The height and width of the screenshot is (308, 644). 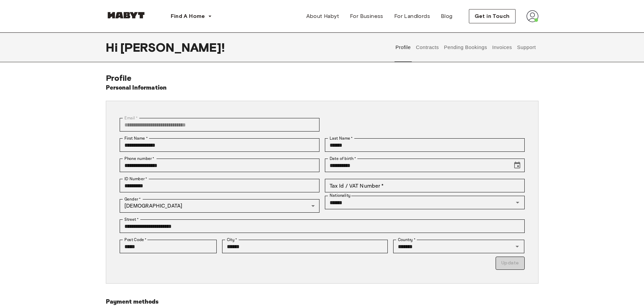 What do you see at coordinates (322, 16) in the screenshot?
I see `span: About Habyt` at bounding box center [322, 16].